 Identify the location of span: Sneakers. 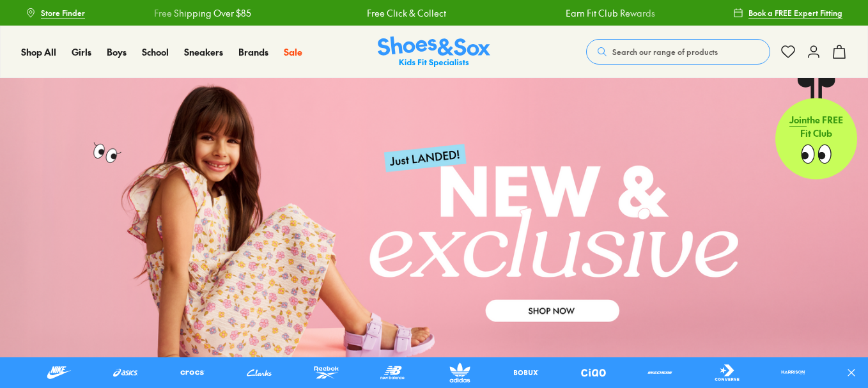
(203, 52).